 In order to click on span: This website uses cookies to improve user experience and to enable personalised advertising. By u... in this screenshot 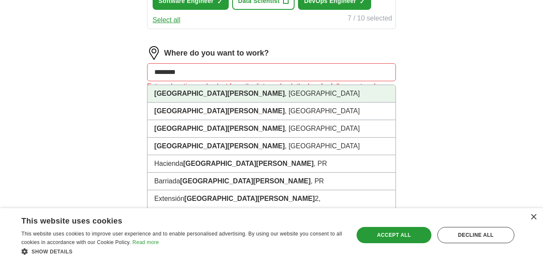, I will do `click(182, 238)`.